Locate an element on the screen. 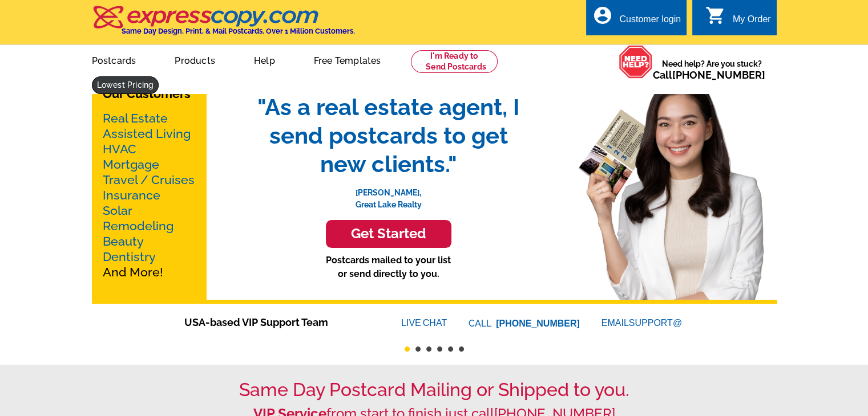 Image resolution: width=868 pixels, height=416 pixels. i: account_circle is located at coordinates (602, 15).